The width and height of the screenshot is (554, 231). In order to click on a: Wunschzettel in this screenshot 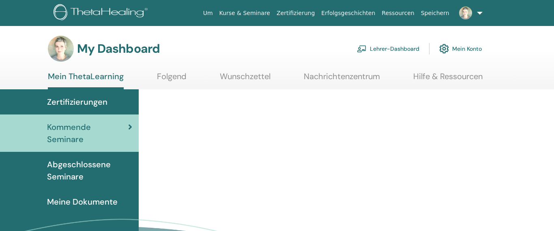, I will do `click(245, 79)`.